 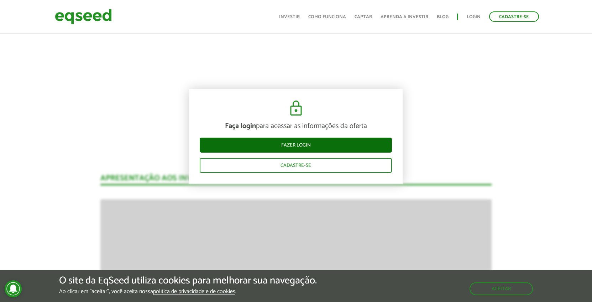 I want to click on button: Aceitar, so click(x=501, y=288).